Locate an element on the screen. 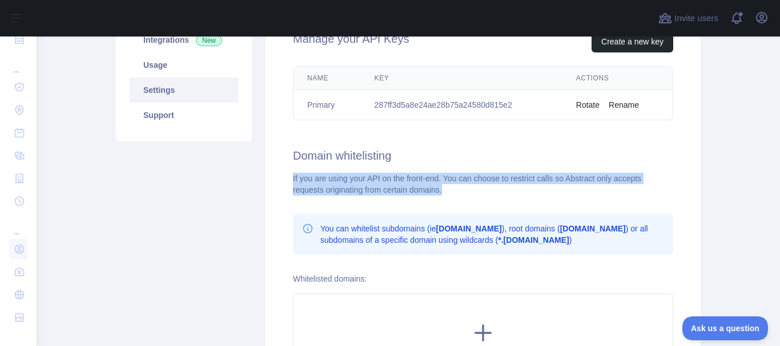 The width and height of the screenshot is (780, 346). a: Support is located at coordinates (184, 115).